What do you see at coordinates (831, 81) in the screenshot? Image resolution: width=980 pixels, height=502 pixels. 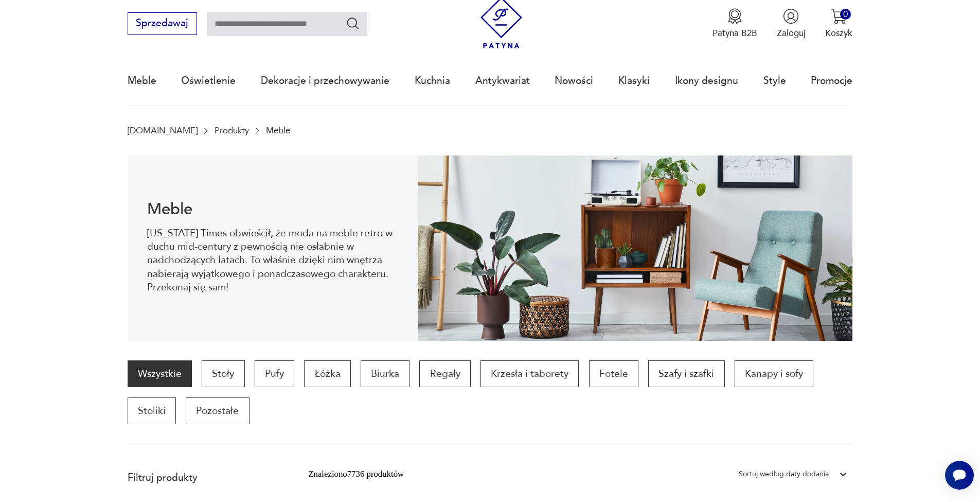 I see `a: Promocje` at bounding box center [831, 81].